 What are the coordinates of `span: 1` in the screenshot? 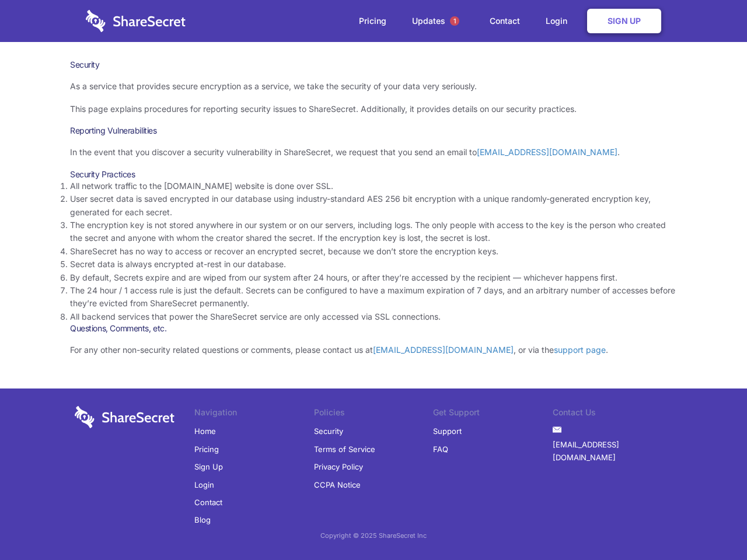 It's located at (454, 21).